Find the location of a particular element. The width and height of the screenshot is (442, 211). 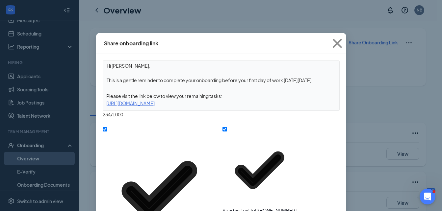

div: Please visit the link below to view your remaining tasks: is located at coordinates (221, 96).